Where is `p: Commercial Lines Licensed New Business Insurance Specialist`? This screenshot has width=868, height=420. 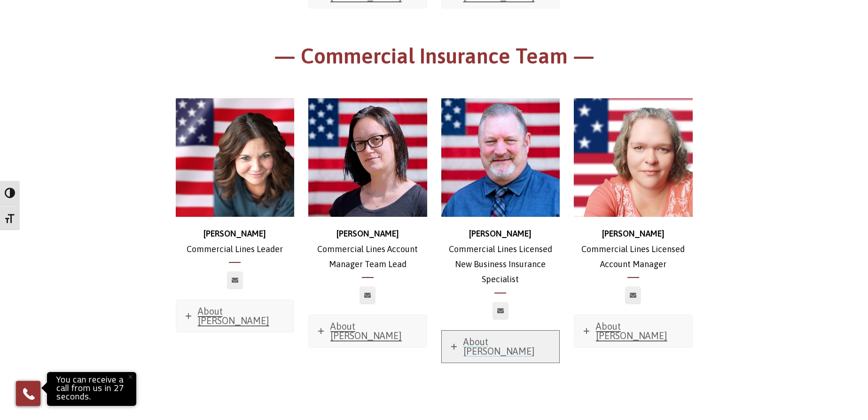 p: Commercial Lines Licensed New Business Insurance Specialist is located at coordinates (501, 257).